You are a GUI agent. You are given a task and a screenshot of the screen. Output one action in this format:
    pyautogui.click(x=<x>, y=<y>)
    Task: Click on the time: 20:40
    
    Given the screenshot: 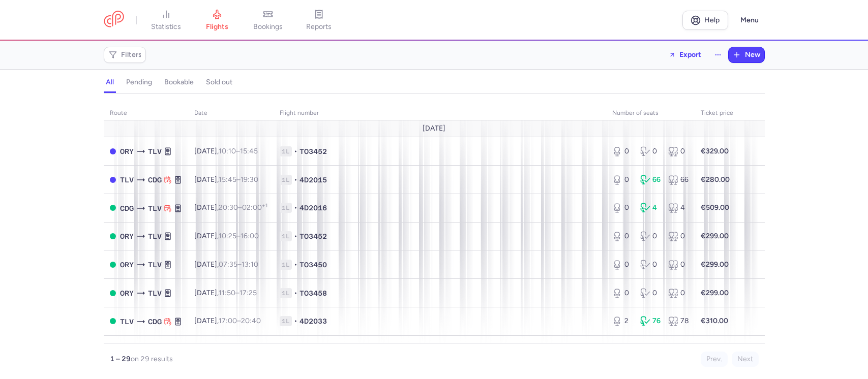 What is the action you would take?
    pyautogui.click(x=251, y=321)
    